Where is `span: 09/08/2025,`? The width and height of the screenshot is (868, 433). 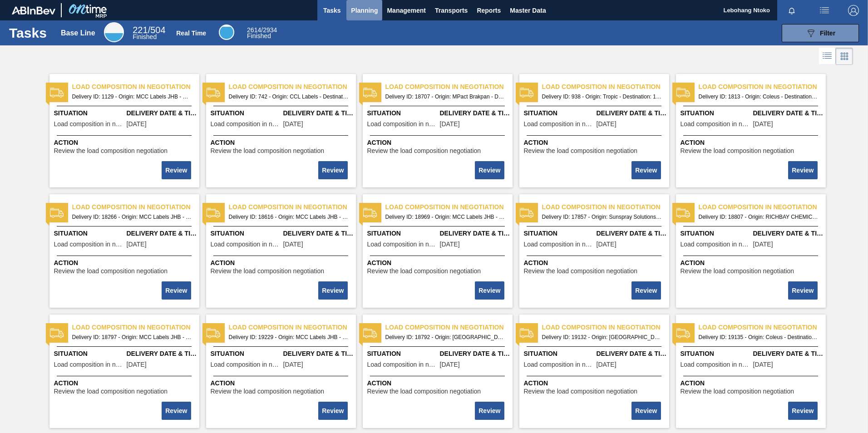
span: 09/08/2025, is located at coordinates (137, 364).